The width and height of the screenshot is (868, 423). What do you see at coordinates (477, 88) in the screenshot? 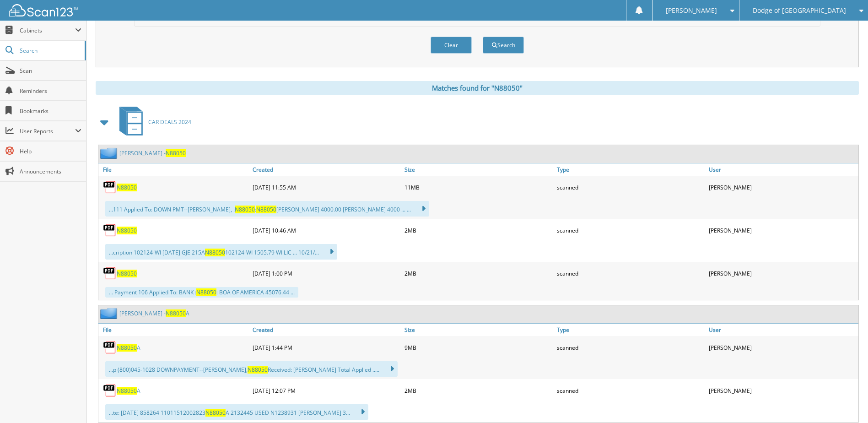
I see `div: Matches found for "N88050"` at bounding box center [477, 88].